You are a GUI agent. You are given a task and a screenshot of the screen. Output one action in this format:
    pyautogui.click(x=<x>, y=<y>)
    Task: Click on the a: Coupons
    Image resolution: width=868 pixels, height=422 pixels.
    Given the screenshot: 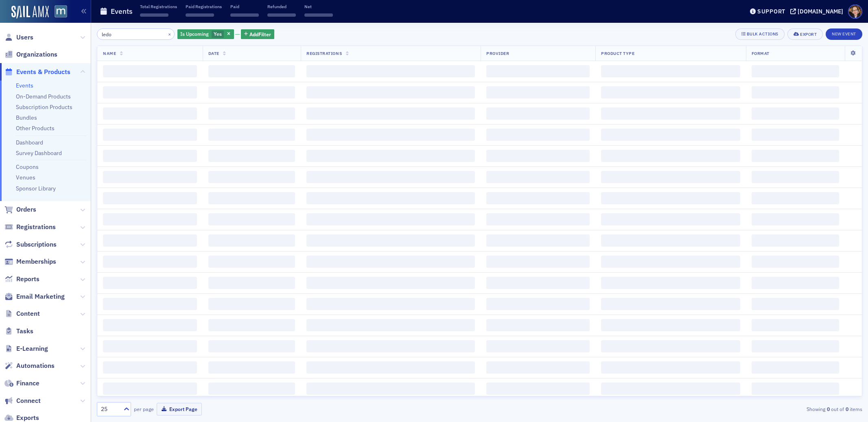 What is the action you would take?
    pyautogui.click(x=27, y=166)
    